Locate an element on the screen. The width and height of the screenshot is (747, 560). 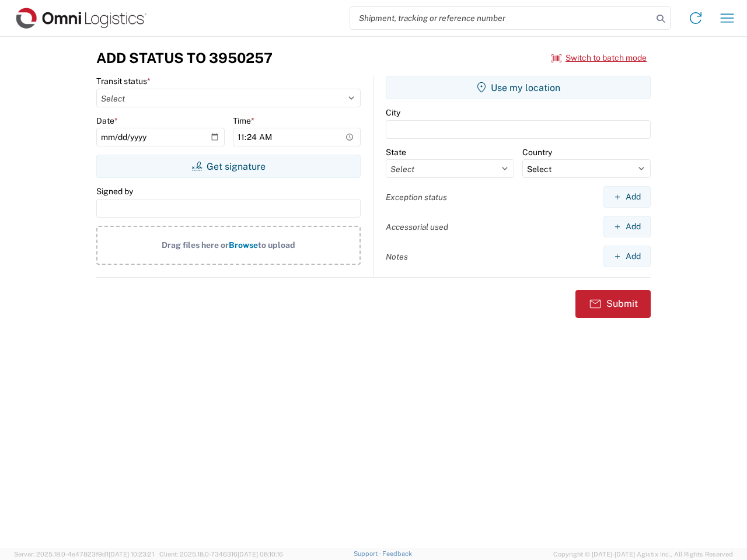
button: Get signature is located at coordinates (228, 167).